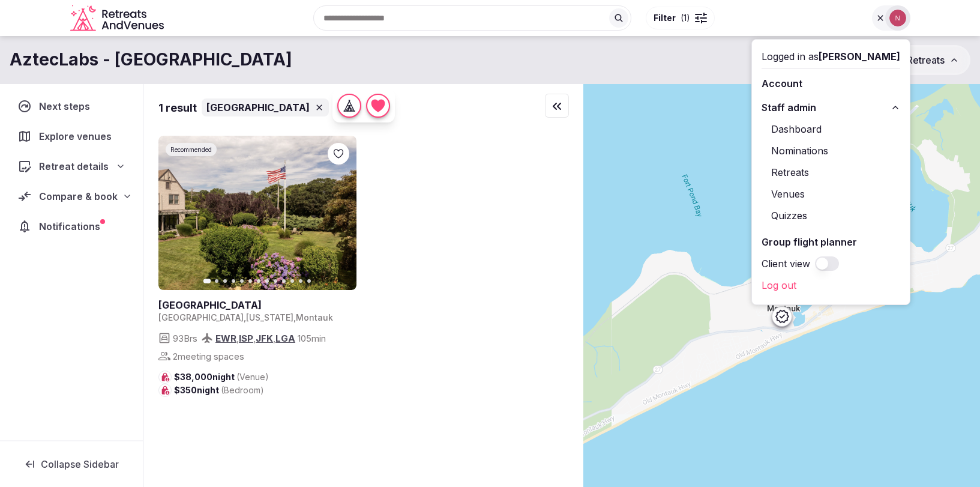 This screenshot has height=487, width=980. What do you see at coordinates (233, 281) in the screenshot?
I see `button: Go to slide 4` at bounding box center [233, 281].